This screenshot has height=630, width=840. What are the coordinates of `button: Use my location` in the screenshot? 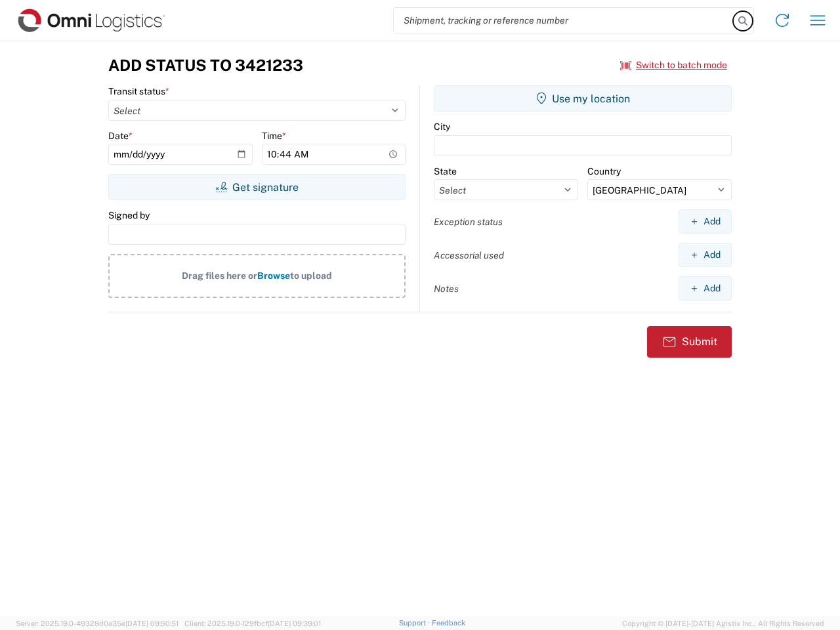 It's located at (583, 99).